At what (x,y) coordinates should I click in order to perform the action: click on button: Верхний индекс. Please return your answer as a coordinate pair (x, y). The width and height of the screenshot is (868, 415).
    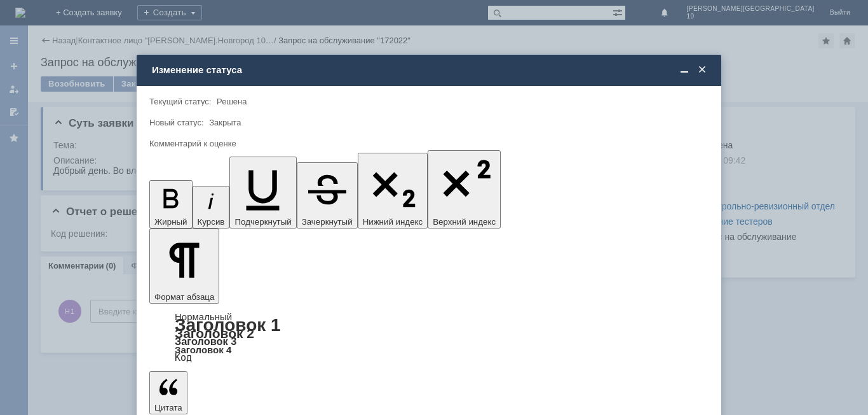
    Looking at the image, I should click on (464, 189).